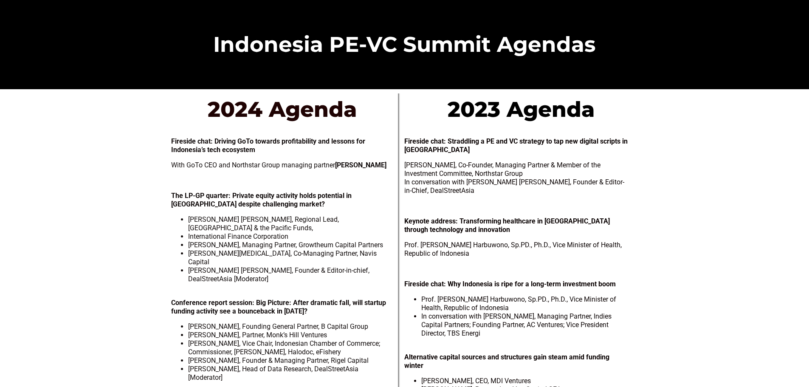 The width and height of the screenshot is (809, 387). I want to click on b: Alternative capital sources and structures gain steam amid funding winter, so click(507, 361).